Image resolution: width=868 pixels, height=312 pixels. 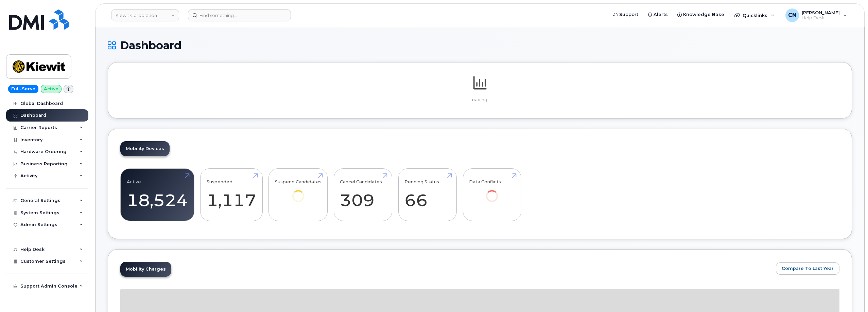 What do you see at coordinates (492, 192) in the screenshot?
I see `a: Data Conflicts` at bounding box center [492, 192].